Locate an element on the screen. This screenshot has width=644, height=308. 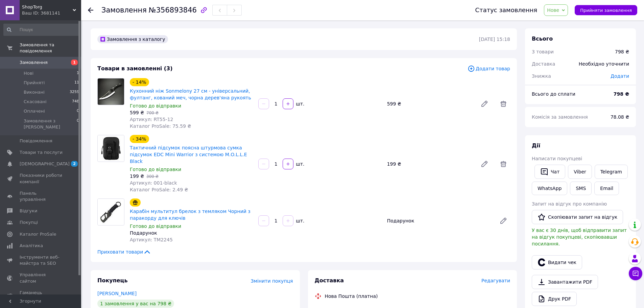
span: Всього is located at coordinates (542, 39).